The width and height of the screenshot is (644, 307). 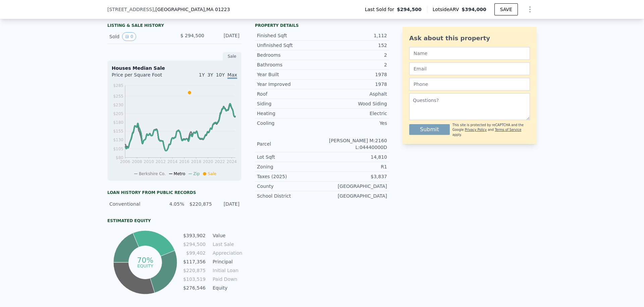 What do you see at coordinates (196, 162) in the screenshot?
I see `tspan: 2018` at bounding box center [196, 162].